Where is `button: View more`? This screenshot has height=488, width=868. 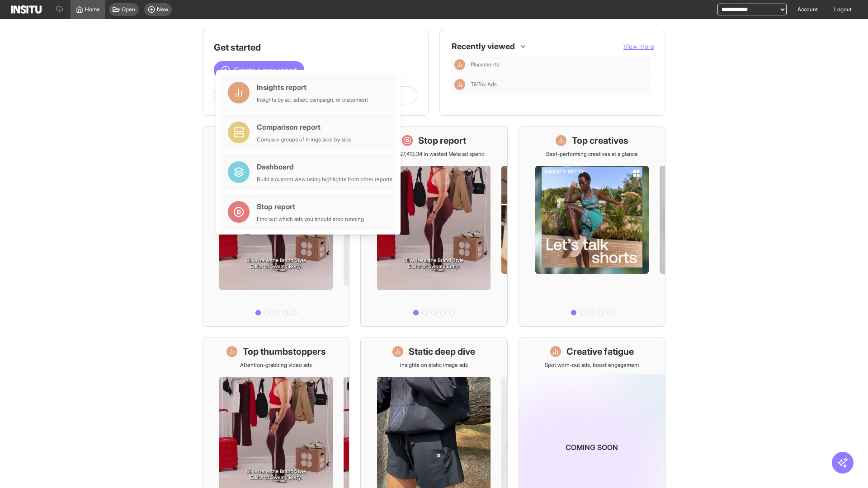 button: View more is located at coordinates (639, 46).